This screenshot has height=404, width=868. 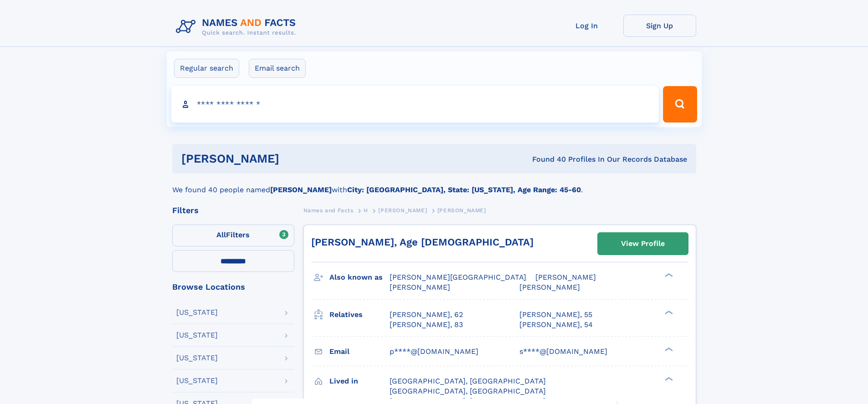 What do you see at coordinates (234, 210) in the screenshot?
I see `div: Filters` at bounding box center [234, 210].